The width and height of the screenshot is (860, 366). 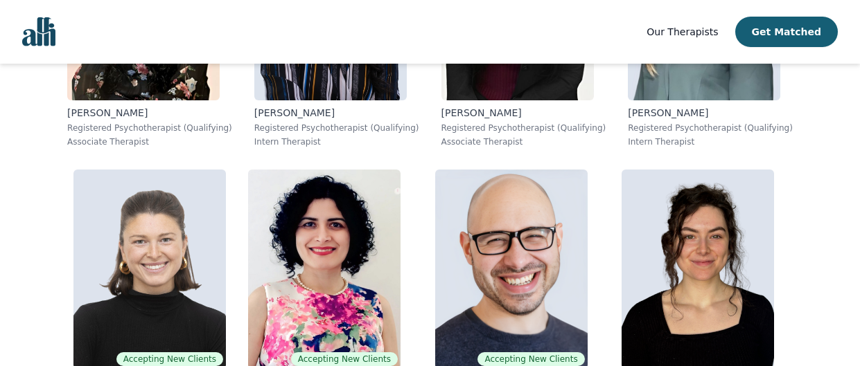 What do you see at coordinates (682, 32) in the screenshot?
I see `a: Our Therapists` at bounding box center [682, 32].